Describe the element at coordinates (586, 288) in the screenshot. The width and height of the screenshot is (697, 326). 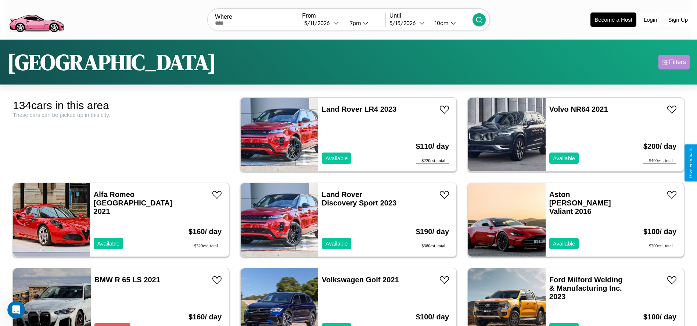
I see `a: Ford Milford Welding & Manufacturing Inc. 2023` at that location.